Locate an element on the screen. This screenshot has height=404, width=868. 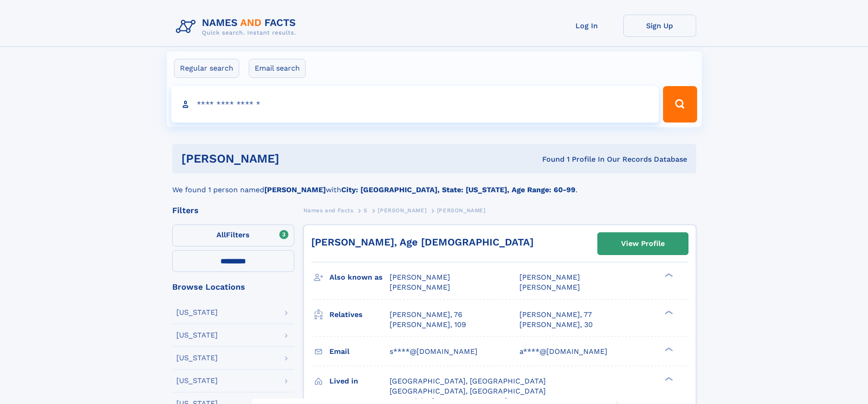
span: S is located at coordinates (365, 211).